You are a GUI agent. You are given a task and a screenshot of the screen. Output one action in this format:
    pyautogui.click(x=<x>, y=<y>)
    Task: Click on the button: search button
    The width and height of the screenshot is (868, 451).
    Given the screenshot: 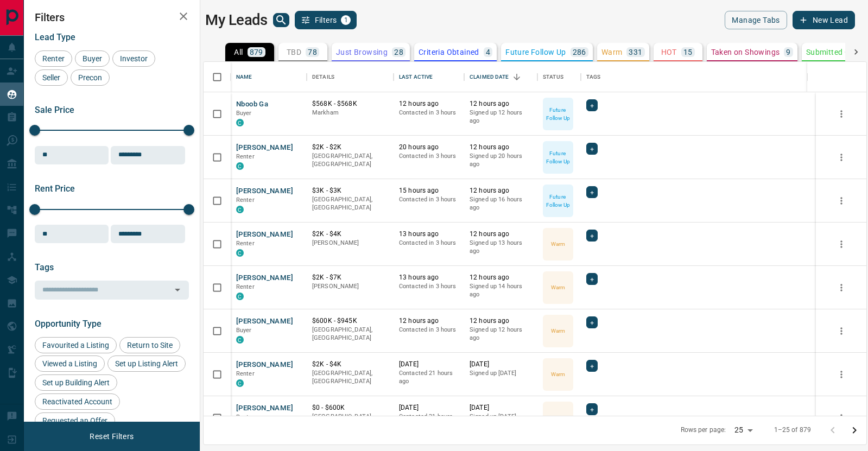 What is the action you would take?
    pyautogui.click(x=281, y=20)
    